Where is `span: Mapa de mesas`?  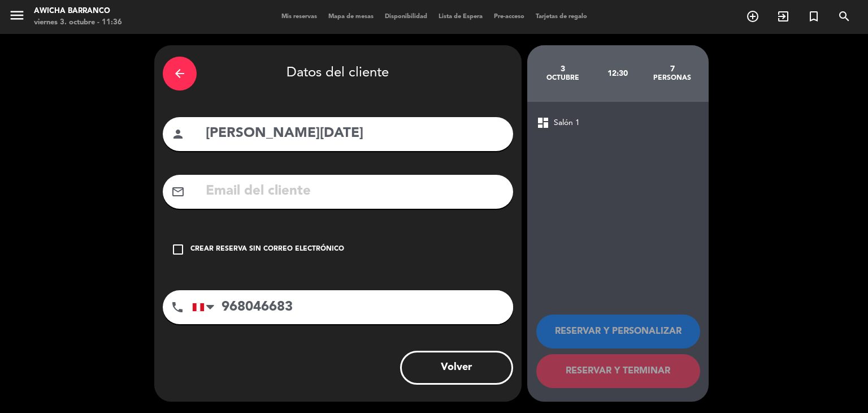 span: Mapa de mesas is located at coordinates (351, 16).